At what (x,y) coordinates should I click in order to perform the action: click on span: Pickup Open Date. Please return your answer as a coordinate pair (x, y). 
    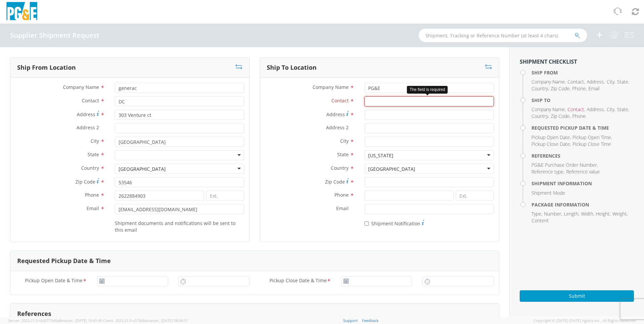
    Looking at the image, I should click on (551, 138).